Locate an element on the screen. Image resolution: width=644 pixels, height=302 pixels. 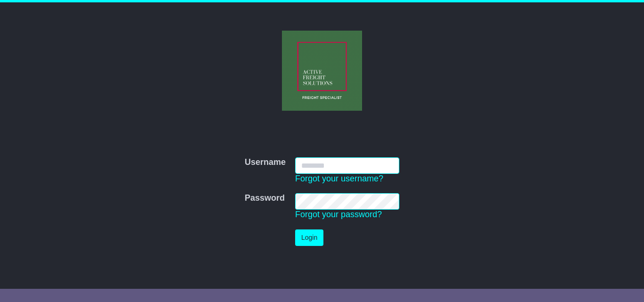
a: Forgot your username? is located at coordinates (339, 179).